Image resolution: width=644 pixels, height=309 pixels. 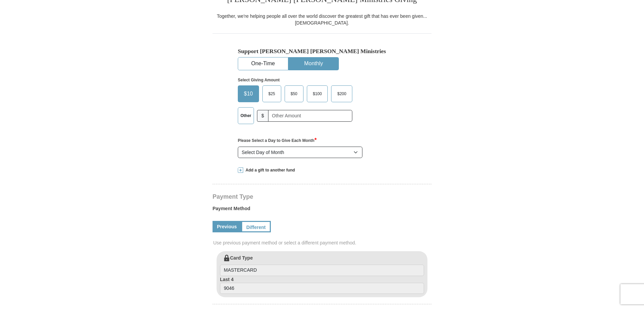 I want to click on a: Previous, so click(x=227, y=227).